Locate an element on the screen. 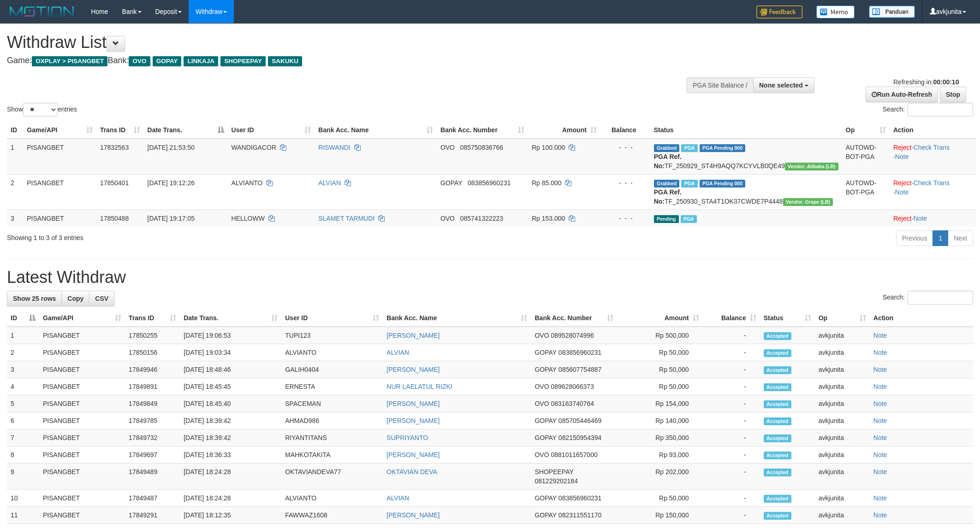 The height and width of the screenshot is (528, 980). span: 17850401 is located at coordinates (114, 183).